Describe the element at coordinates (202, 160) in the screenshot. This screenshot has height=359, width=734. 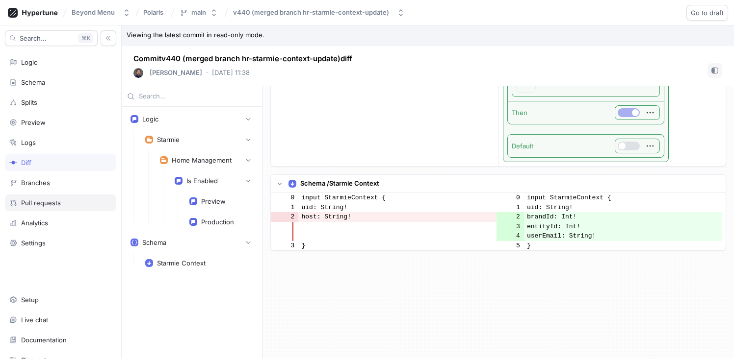
I see `div: Home Management` at that location.